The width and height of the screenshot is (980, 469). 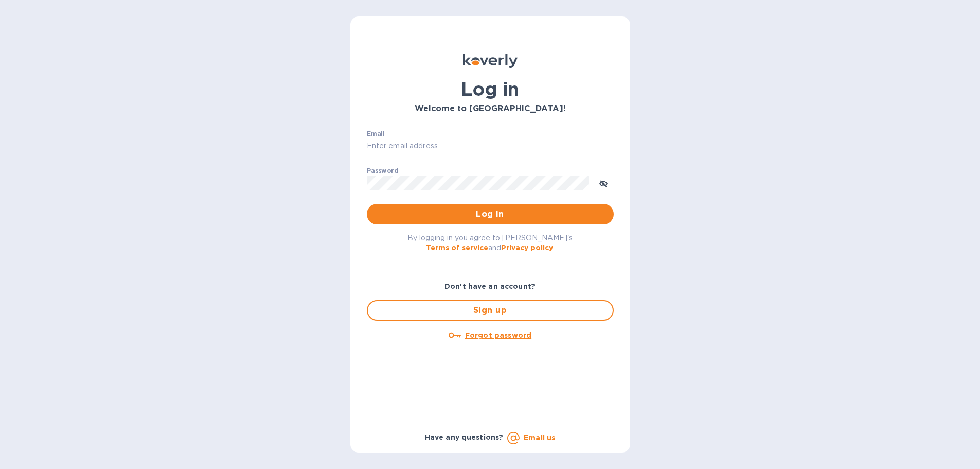 What do you see at coordinates (457, 248) in the screenshot?
I see `a: Terms of service` at bounding box center [457, 248].